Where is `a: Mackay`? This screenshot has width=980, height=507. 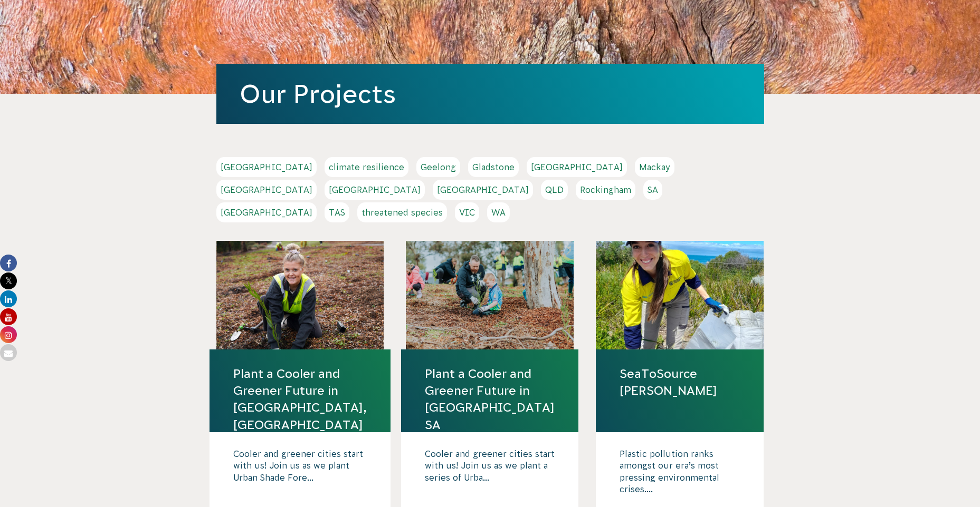 a: Mackay is located at coordinates (654, 167).